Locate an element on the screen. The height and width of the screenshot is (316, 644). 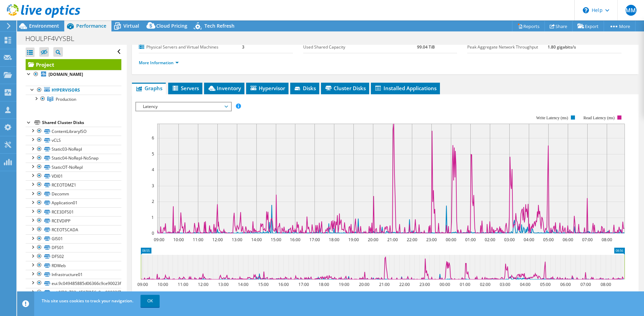
a: Export is located at coordinates (588, 26).